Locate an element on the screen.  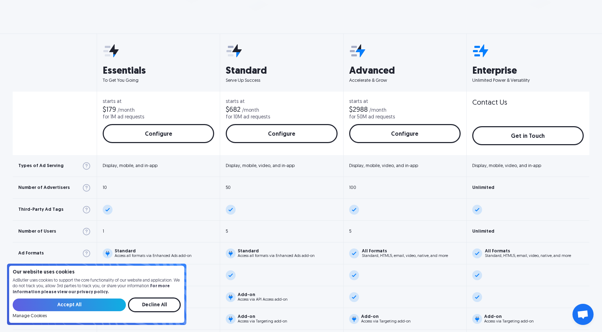
div: Number of Users is located at coordinates (37, 231).